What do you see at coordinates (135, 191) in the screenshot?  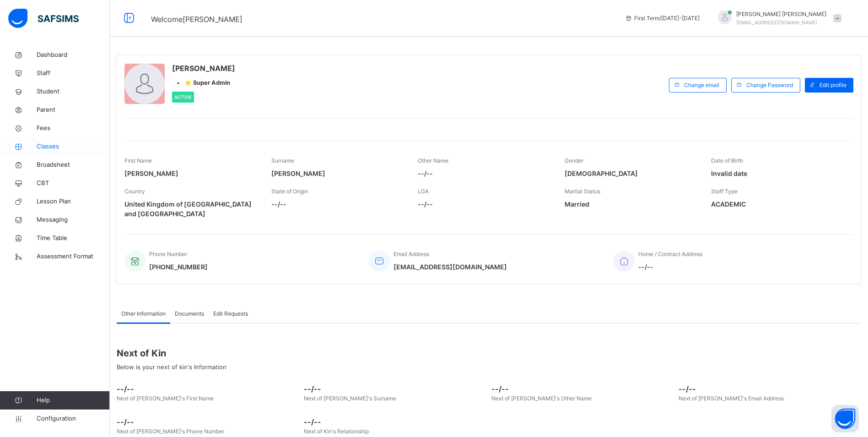 I see `span: Country` at bounding box center [135, 191].